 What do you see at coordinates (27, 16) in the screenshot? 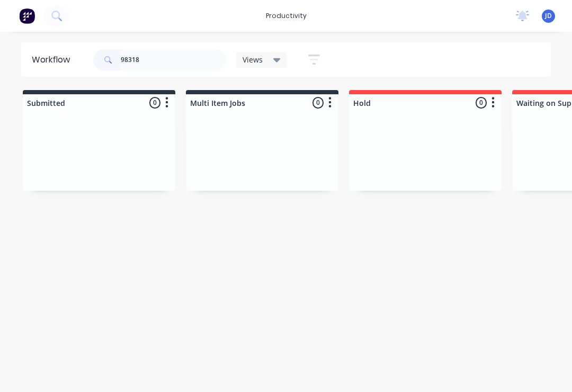
I see `img: Factory` at bounding box center [27, 16].